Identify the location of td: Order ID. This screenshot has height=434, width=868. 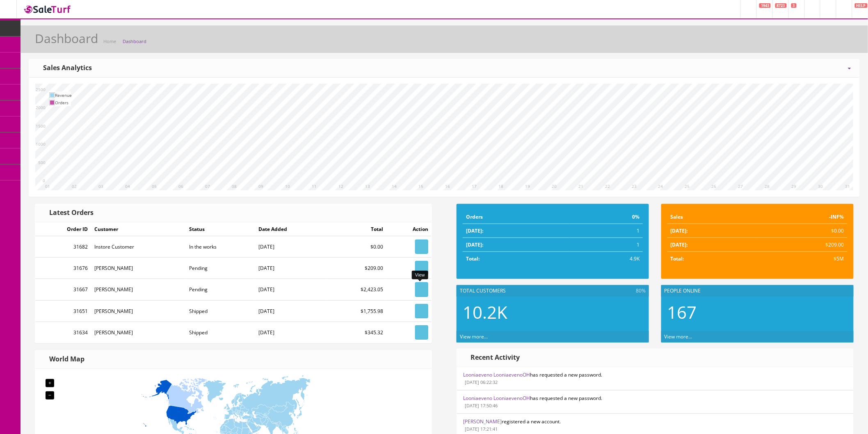
(63, 229).